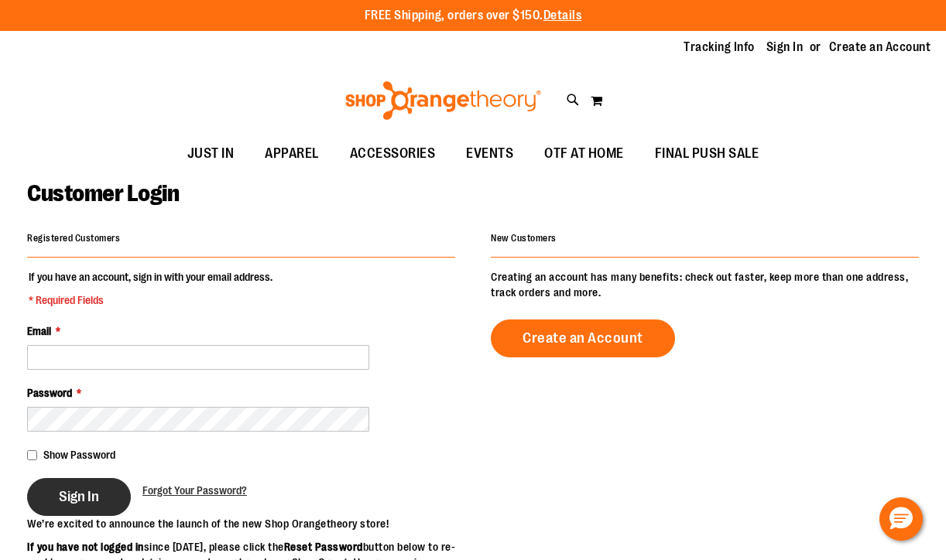  I want to click on span: Customer Login, so click(103, 194).